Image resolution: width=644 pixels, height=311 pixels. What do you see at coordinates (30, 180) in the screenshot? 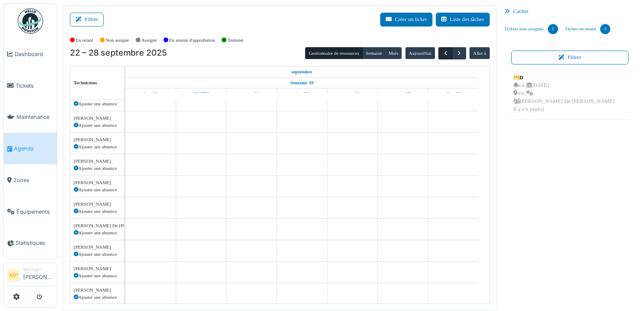
I see `a: Zones` at bounding box center [30, 180].